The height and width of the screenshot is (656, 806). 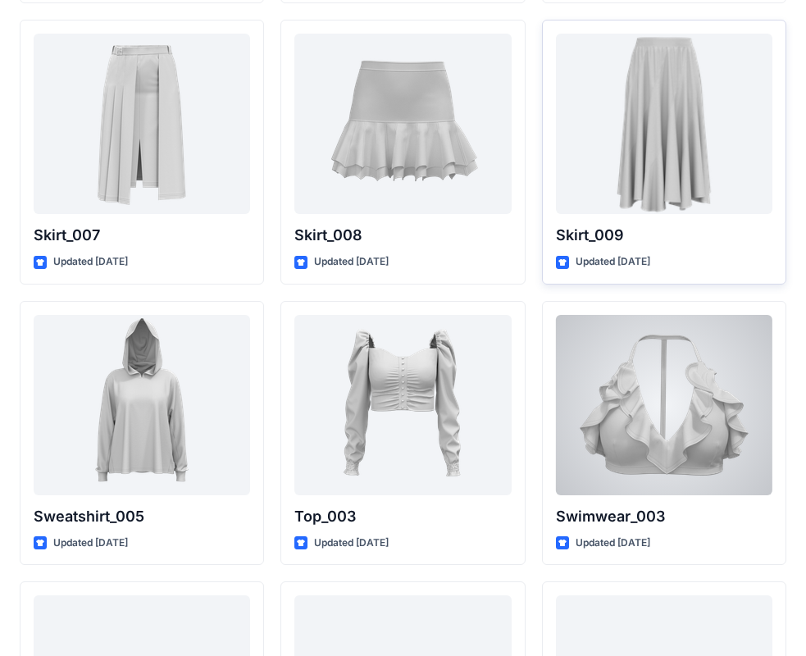 What do you see at coordinates (664, 124) in the screenshot?
I see `a: Skirt_009` at bounding box center [664, 124].